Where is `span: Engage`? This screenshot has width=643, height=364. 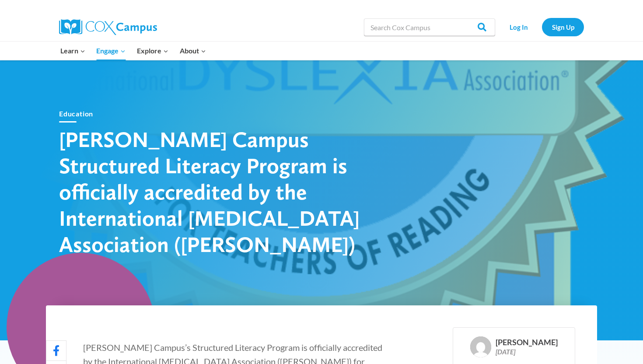
span: Engage is located at coordinates (111, 51).